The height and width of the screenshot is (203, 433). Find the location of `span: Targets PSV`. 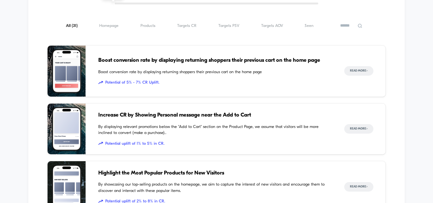

span: Targets PSV is located at coordinates (229, 26).